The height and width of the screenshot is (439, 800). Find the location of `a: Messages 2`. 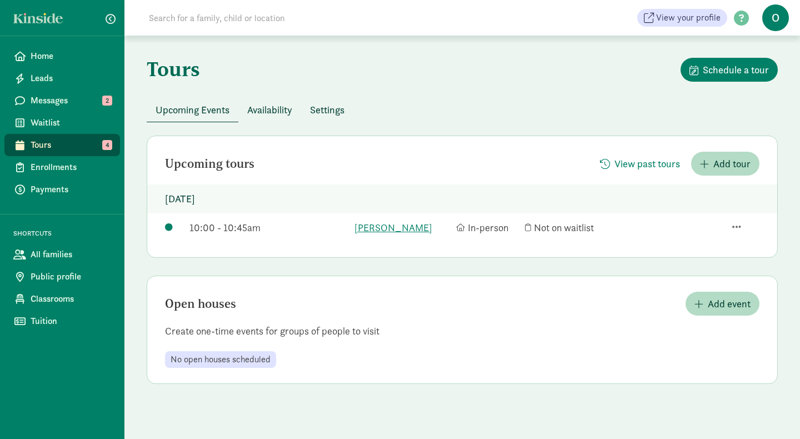

a: Messages 2 is located at coordinates (62, 101).